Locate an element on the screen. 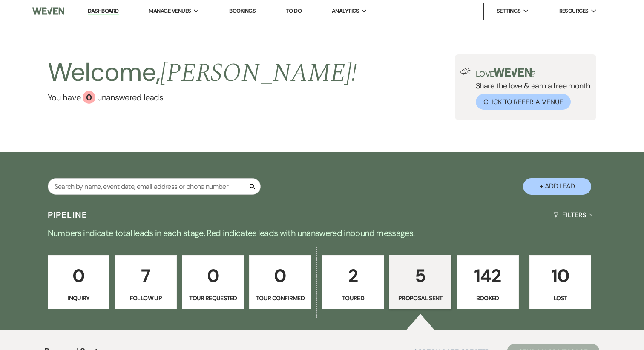 The width and height of the screenshot is (644, 350). button: + Add Lead is located at coordinates (557, 186).